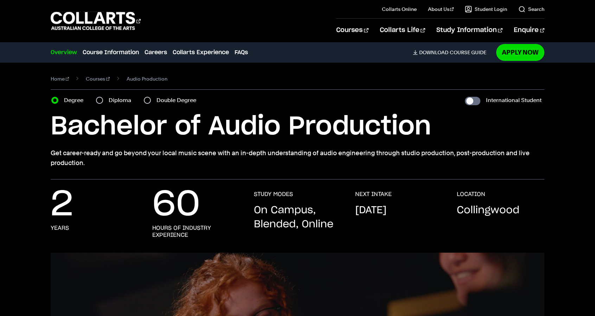 The image size is (595, 316). Describe the element at coordinates (176, 205) in the screenshot. I see `p: 60` at that location.